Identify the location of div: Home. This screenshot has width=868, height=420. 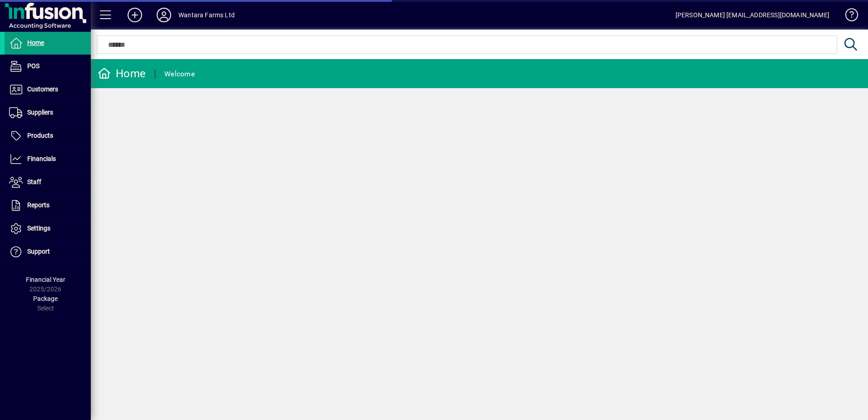
(122, 74).